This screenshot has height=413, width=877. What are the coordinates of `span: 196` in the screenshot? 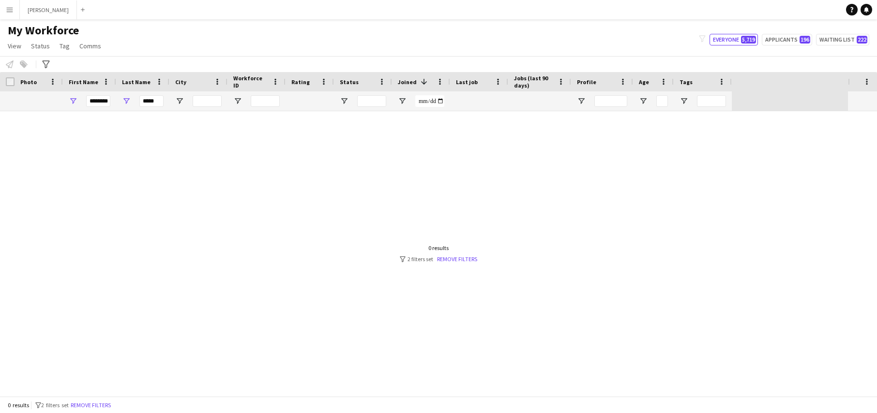 It's located at (804, 40).